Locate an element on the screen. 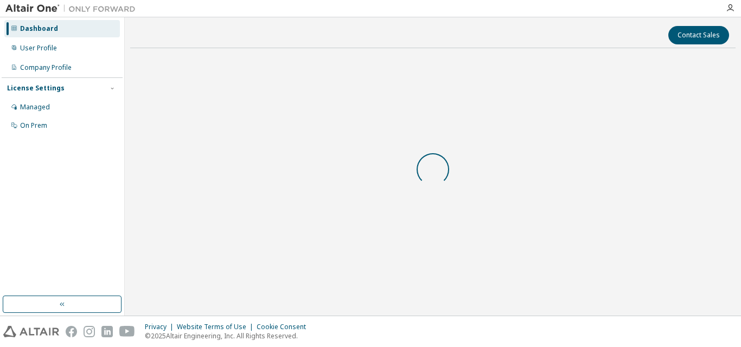  img: youtube.svg is located at coordinates (127, 332).